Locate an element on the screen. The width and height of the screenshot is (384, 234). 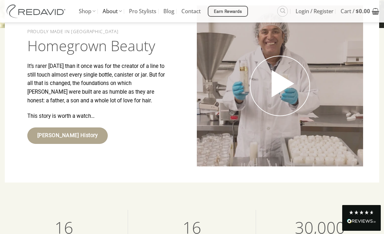
a: Open video in lightbox is located at coordinates (280, 86).